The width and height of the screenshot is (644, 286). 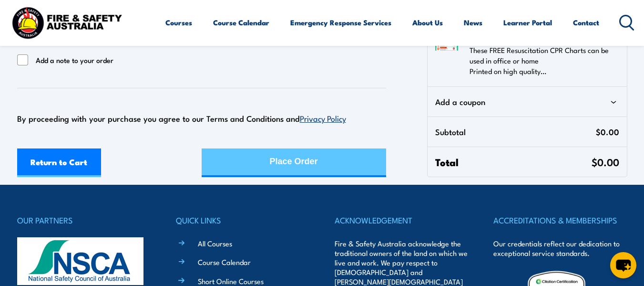 I want to click on h4: OUR PARTNERS, so click(x=84, y=220).